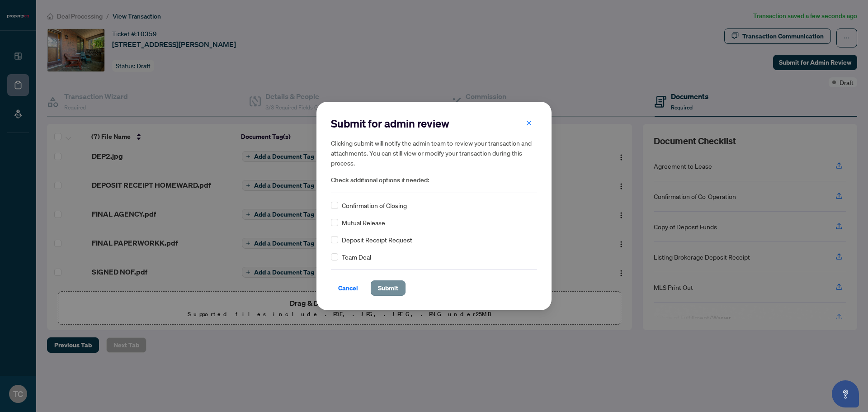 The image size is (868, 412). I want to click on span: Team Deal, so click(357, 257).